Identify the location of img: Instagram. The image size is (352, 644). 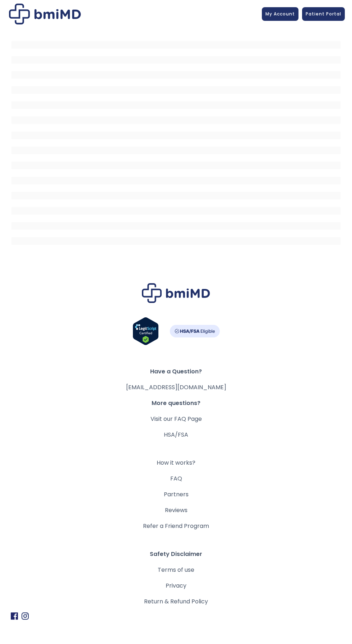
(25, 616).